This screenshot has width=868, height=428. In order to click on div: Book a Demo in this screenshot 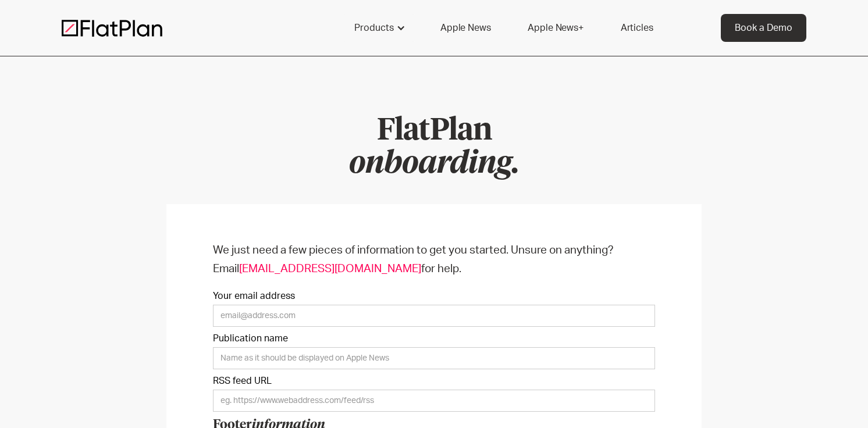, I will do `click(763, 28)`.